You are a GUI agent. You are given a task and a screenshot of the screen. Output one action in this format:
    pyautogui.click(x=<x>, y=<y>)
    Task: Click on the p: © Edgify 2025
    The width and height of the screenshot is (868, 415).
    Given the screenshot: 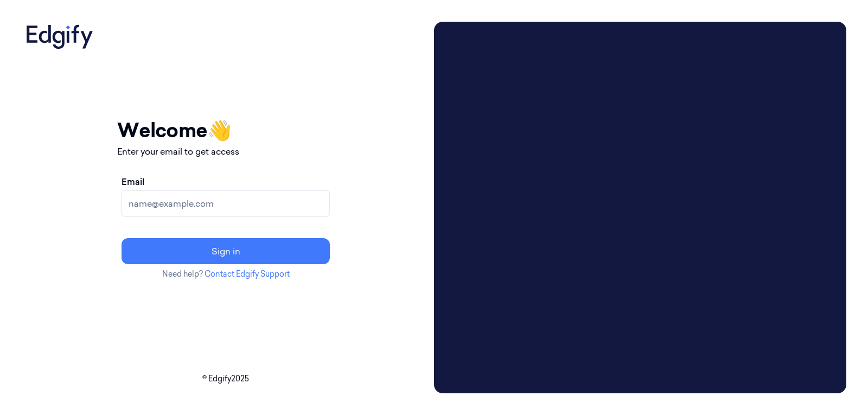 What is the action you would take?
    pyautogui.click(x=226, y=378)
    